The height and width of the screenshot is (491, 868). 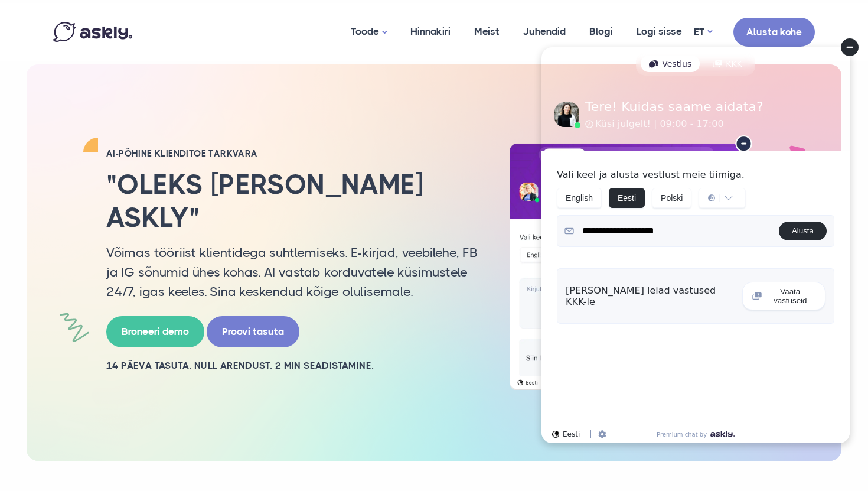 What do you see at coordinates (293, 272) in the screenshot?
I see `p: Võimas tööriist klientidega suhtlemiseks. E-kirjad, veebilehe, FB ja IG sõnumid ühes kohas. AI va...` at bounding box center [293, 272].